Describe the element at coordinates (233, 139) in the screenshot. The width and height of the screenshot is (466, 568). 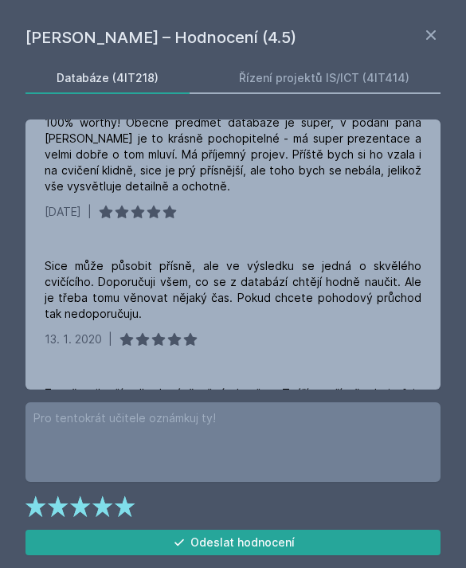
I see `div: Měla jsem ho bohužel jen na přednášky, ale už jenom ty stály za to. Zatím asi nejlepší přednášky,...` at that location.